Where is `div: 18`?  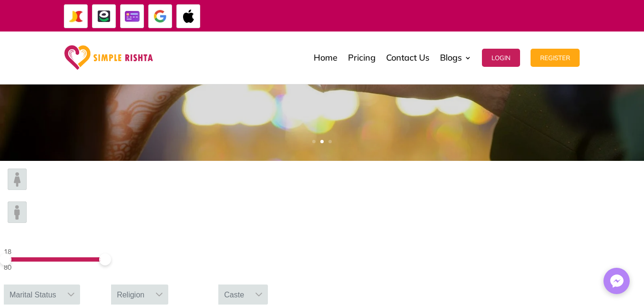 div: 18 is located at coordinates (54, 251).